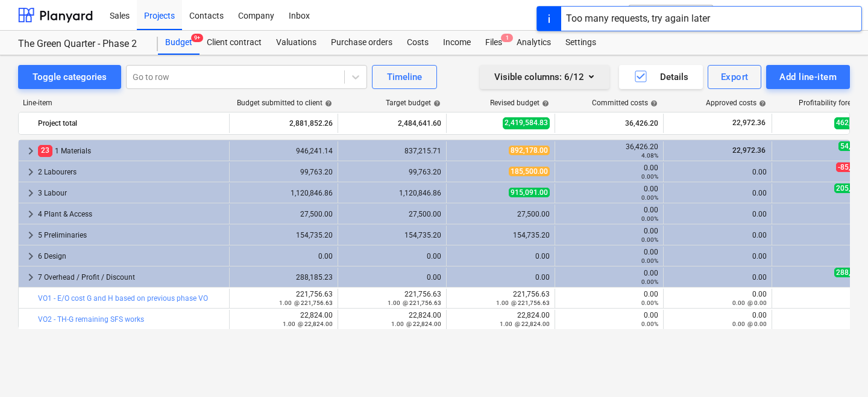  What do you see at coordinates (529, 193) in the screenshot?
I see `span: 915,091.00` at bounding box center [529, 193].